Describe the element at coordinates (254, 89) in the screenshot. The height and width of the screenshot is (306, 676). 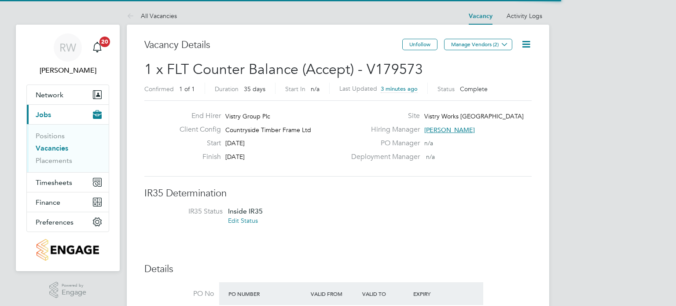
I see `span: 35 days` at that location.